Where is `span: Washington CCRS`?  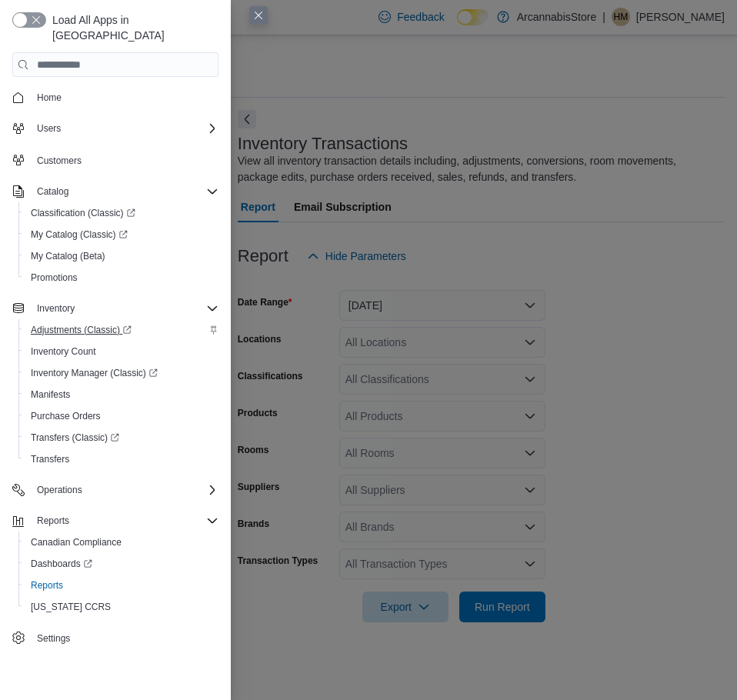 span: Washington CCRS is located at coordinates (122, 607).